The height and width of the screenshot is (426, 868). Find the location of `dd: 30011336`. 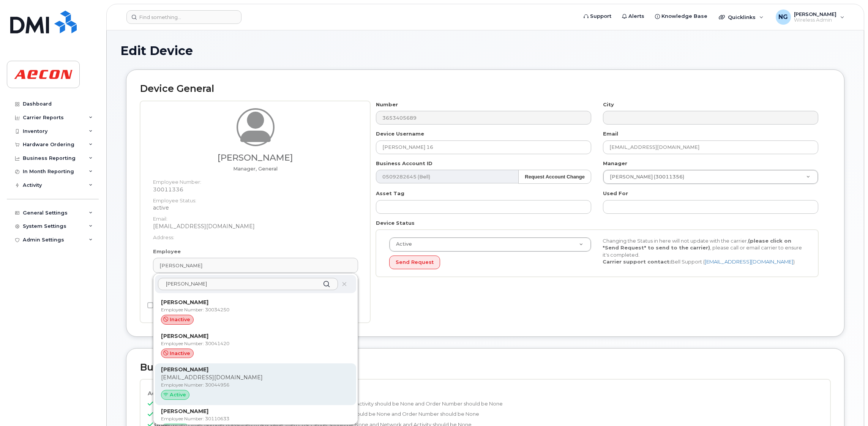

dd: 30011336 is located at coordinates (255, 190).